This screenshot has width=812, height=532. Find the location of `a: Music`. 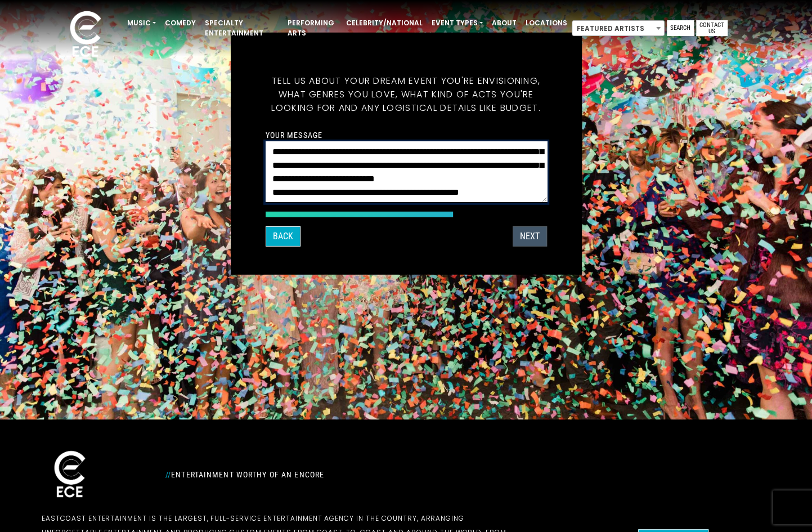

a: Music is located at coordinates (141, 23).